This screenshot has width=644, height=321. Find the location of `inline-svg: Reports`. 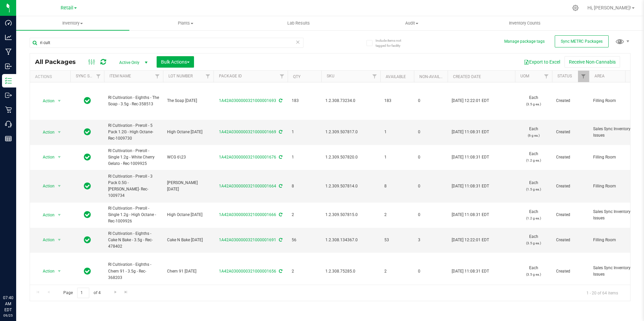

inline-svg: Reports is located at coordinates (8, 138).